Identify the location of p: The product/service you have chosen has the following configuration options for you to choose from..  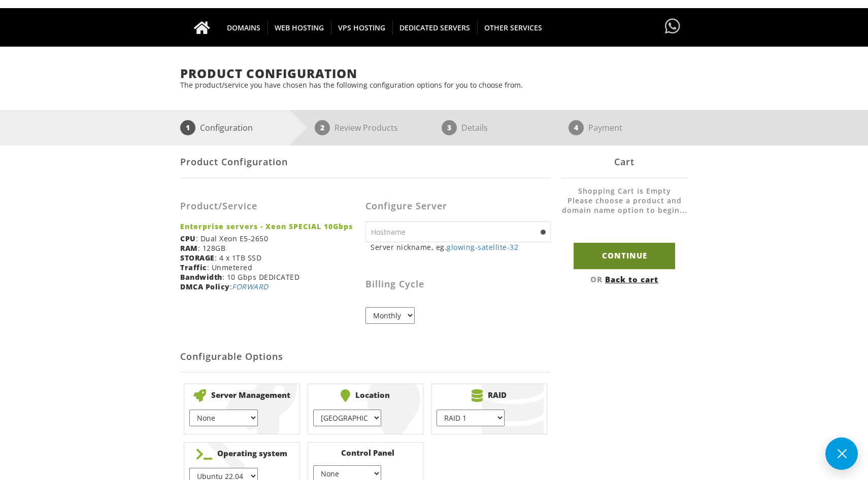
(434, 85).